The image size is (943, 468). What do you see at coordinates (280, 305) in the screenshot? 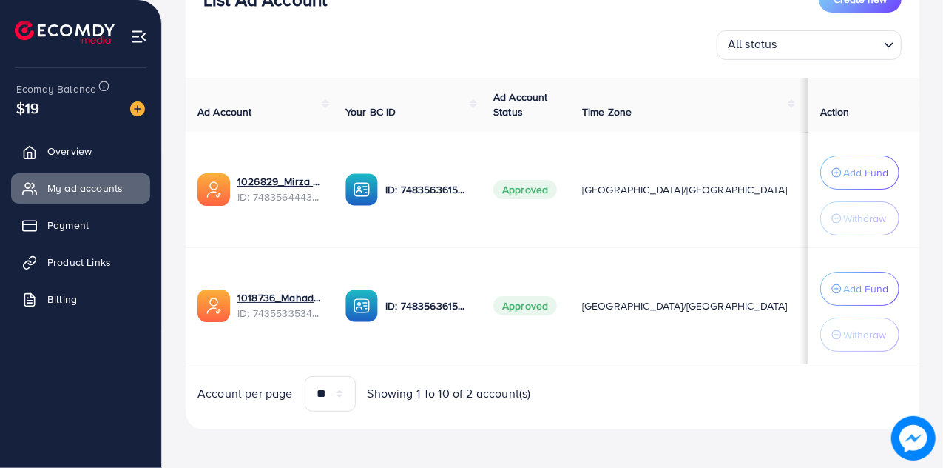
I see `div: <span class='underline'>1018736_Mahad Keratin_1731220068476</span></br>7435533534087036945` at bounding box center [280, 305].